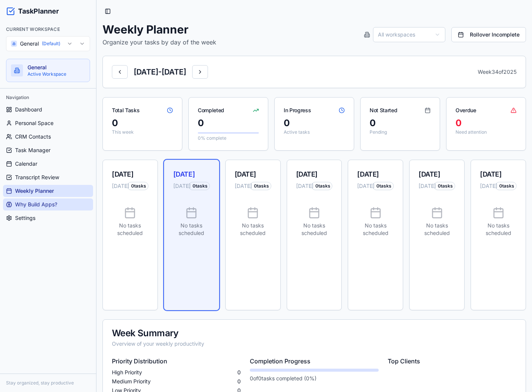 Image resolution: width=532 pixels, height=392 pixels. What do you see at coordinates (228, 138) in the screenshot?
I see `p: 0 % complete` at bounding box center [228, 138].